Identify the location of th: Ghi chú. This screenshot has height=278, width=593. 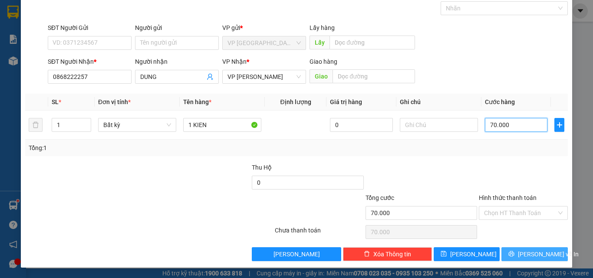
(439, 102).